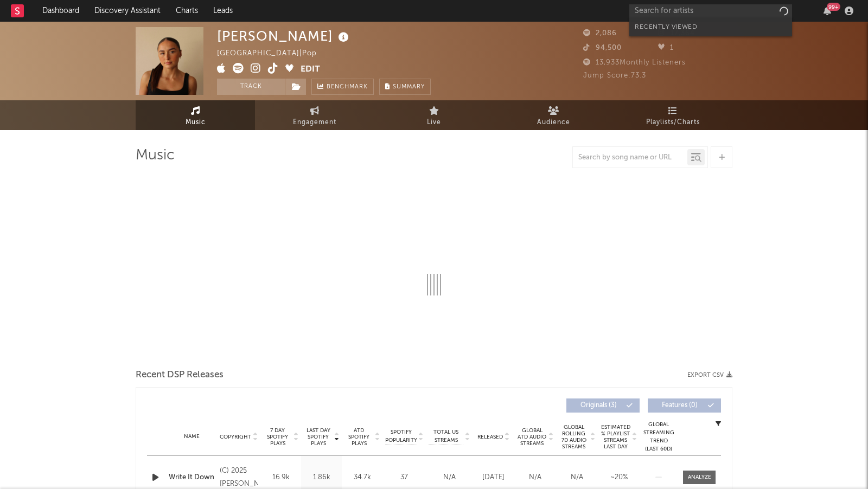 This screenshot has height=489, width=868. Describe the element at coordinates (710, 27) in the screenshot. I see `div: Recently Viewed` at that location.